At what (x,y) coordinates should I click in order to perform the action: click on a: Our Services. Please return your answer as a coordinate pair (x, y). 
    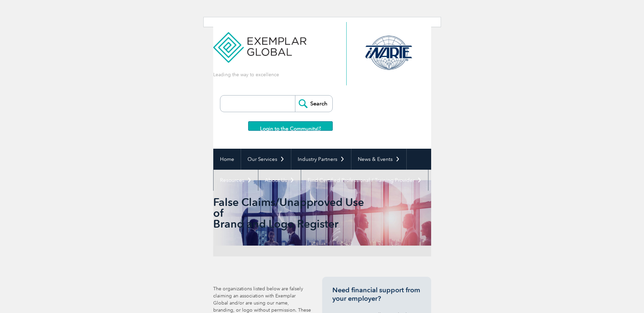
    Looking at the image, I should click on (266, 159).